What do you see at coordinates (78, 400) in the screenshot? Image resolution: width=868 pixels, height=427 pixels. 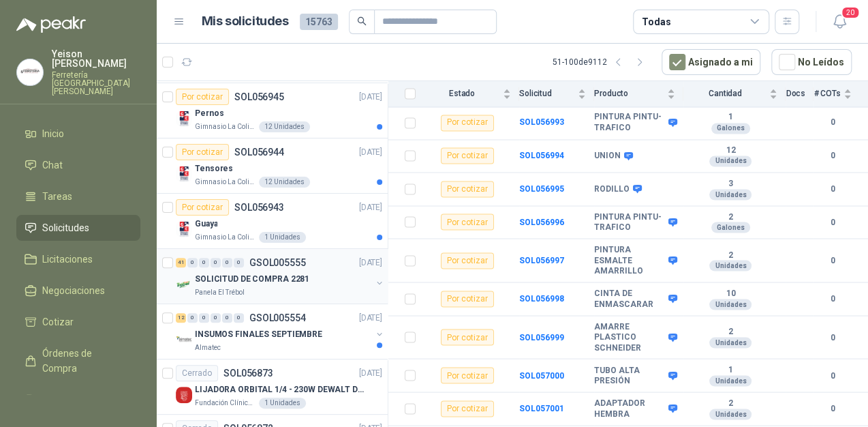 I see `a: Remisiones` at bounding box center [78, 400].